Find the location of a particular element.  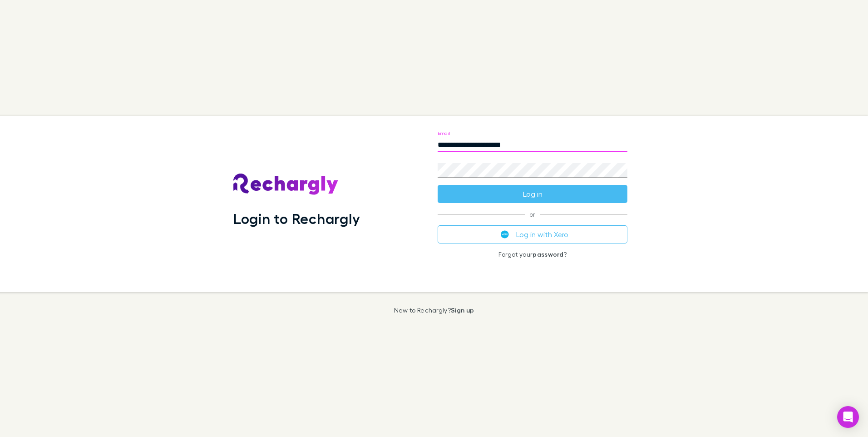

p: Forgot your ? is located at coordinates (532, 254).